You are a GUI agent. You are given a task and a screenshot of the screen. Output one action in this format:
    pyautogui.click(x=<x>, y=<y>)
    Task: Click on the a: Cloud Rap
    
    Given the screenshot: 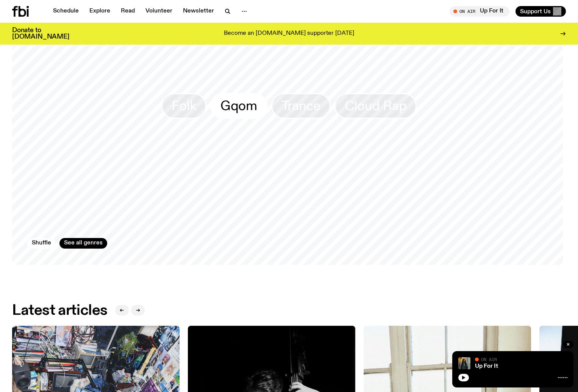 What is the action you would take?
    pyautogui.click(x=375, y=106)
    